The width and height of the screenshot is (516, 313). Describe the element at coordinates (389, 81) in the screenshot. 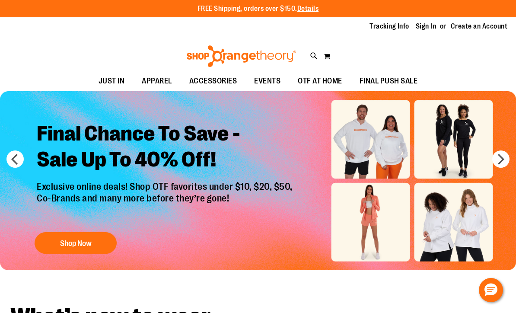

I see `span: FINAL PUSH SALE` at that location.